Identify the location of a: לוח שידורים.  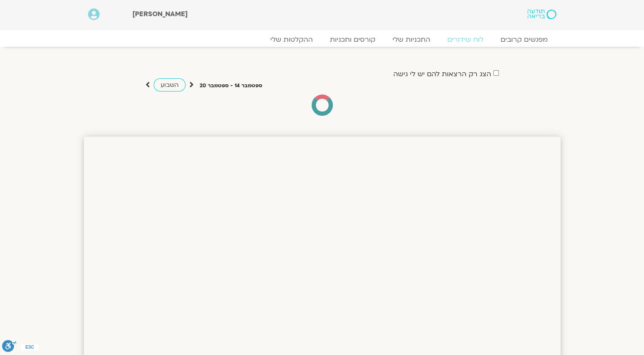
(466, 39).